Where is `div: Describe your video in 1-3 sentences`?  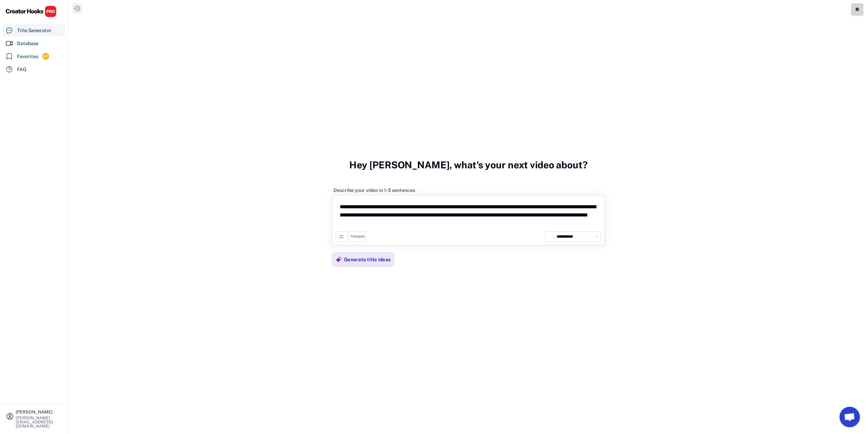
div: Describe your video in 1-3 sentences is located at coordinates (374, 190).